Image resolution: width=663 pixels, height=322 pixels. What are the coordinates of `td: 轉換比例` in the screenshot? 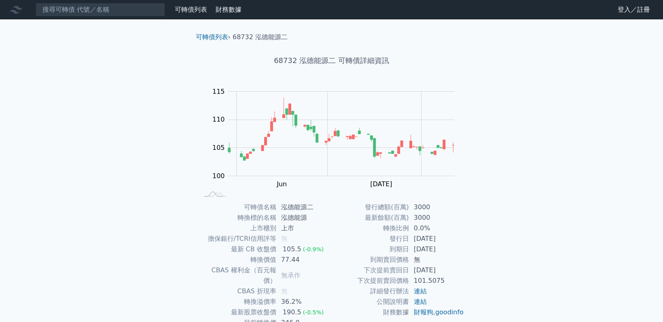 It's located at (370, 228).